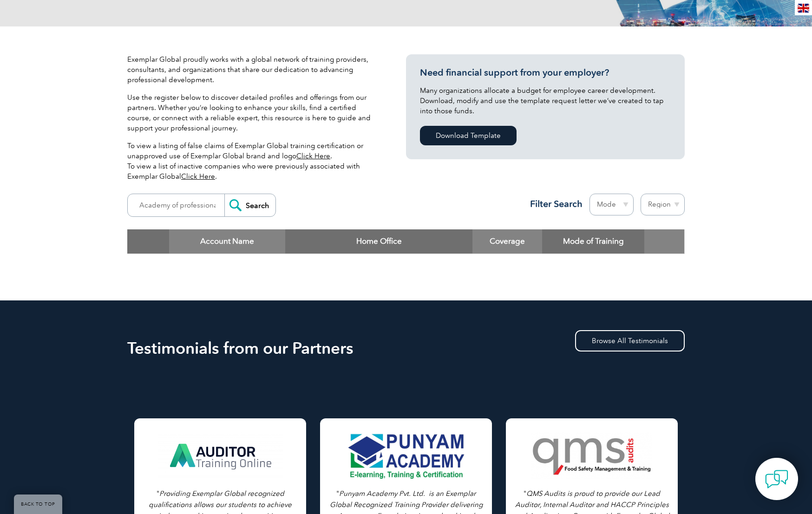 This screenshot has width=812, height=514. I want to click on img: en, so click(803, 8).